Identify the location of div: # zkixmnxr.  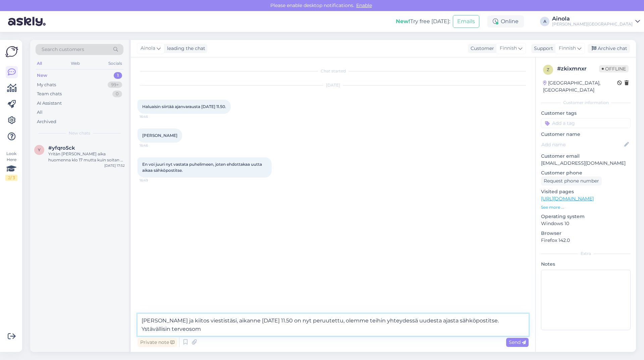
(578, 69).